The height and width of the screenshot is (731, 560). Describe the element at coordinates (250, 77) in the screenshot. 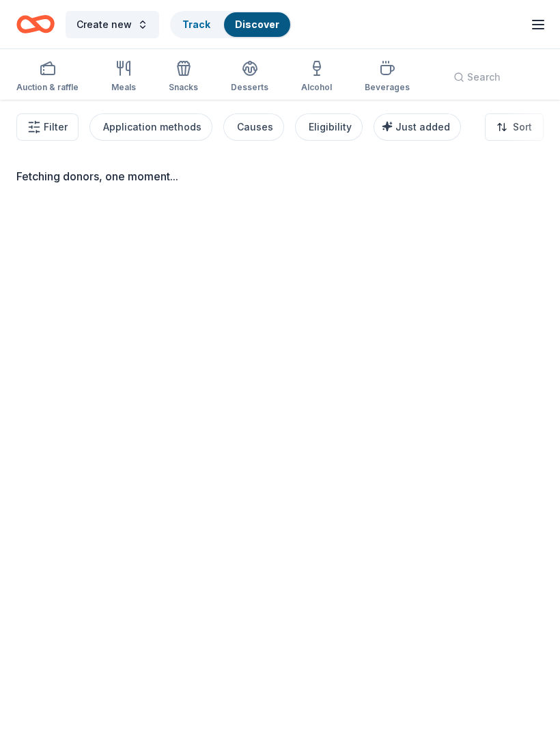

I see `button: Desserts` at that location.